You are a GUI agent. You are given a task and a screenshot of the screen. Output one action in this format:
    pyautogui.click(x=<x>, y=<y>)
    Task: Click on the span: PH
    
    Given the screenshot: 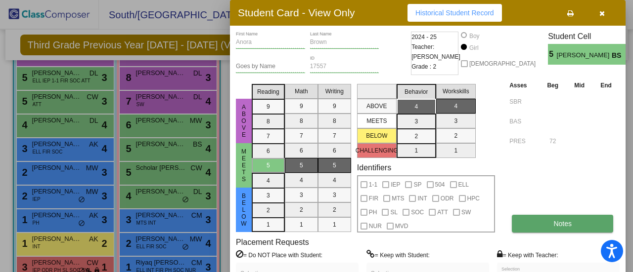 What is the action you would take?
    pyautogui.click(x=373, y=213)
    